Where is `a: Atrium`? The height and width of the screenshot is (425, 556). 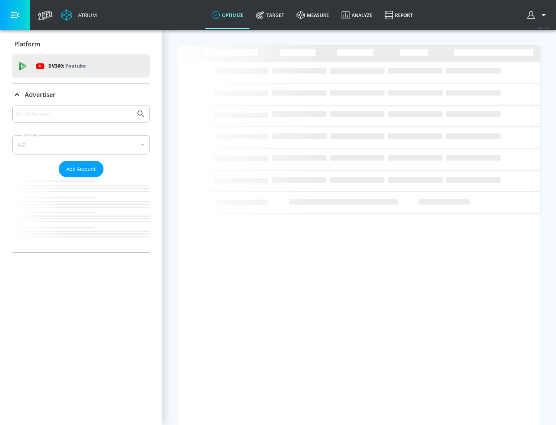
a: Atrium is located at coordinates (79, 15).